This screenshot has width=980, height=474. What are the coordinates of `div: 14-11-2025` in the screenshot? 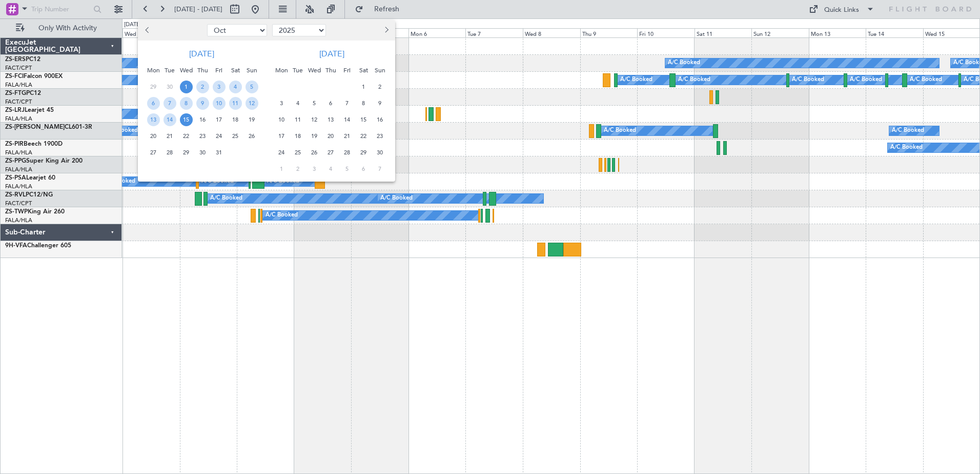 It's located at (347, 120).